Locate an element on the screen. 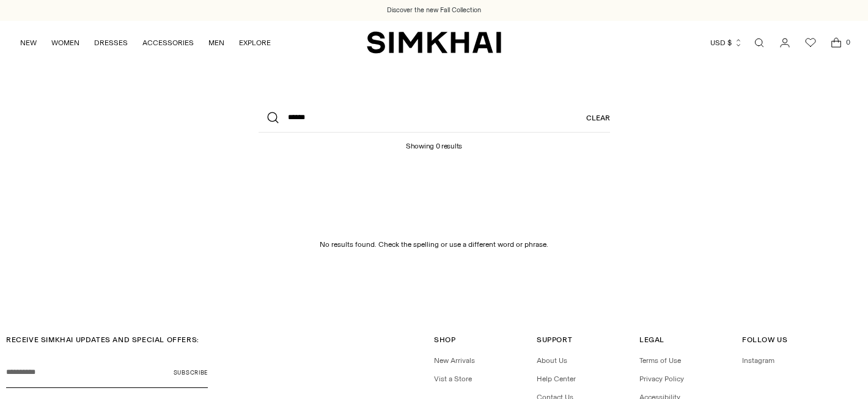  a: Help Center is located at coordinates (557, 379).